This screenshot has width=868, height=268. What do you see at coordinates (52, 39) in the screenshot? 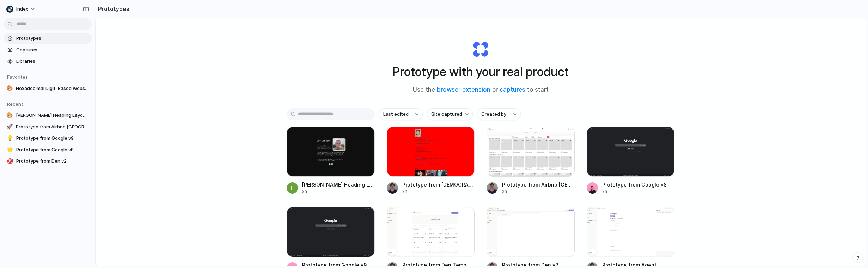
I see `span: Prototypes` at bounding box center [52, 39].